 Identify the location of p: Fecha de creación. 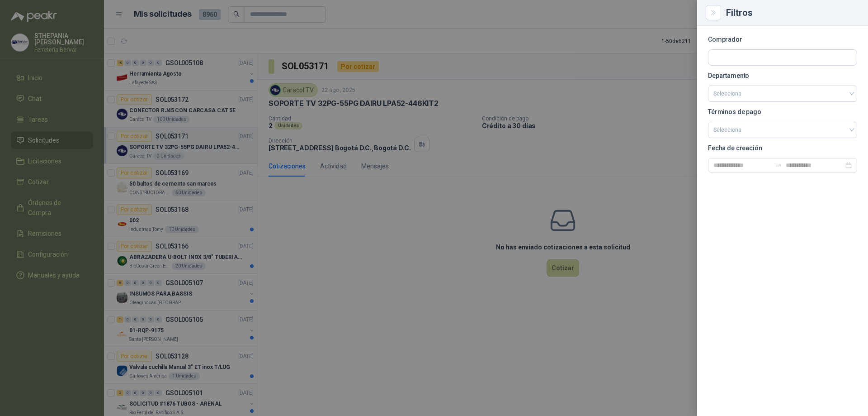
(783, 148).